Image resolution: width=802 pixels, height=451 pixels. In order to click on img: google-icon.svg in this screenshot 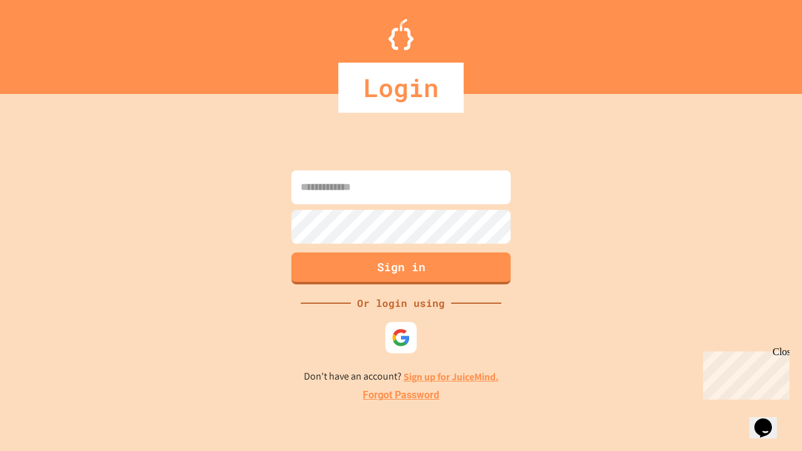, I will do `click(401, 338)`.